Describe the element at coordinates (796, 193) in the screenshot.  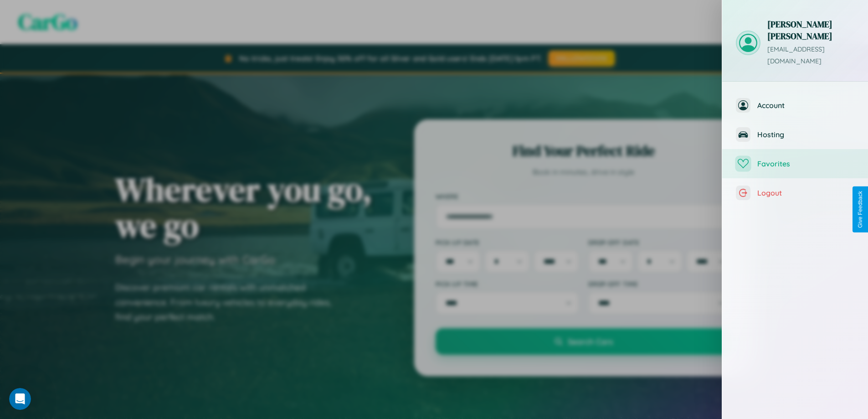
I see `button: Logout` at that location.